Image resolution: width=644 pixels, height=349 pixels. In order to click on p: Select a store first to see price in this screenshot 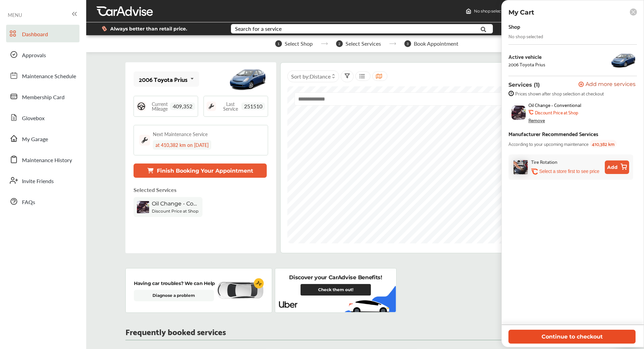, I will do `click(569, 171)`.